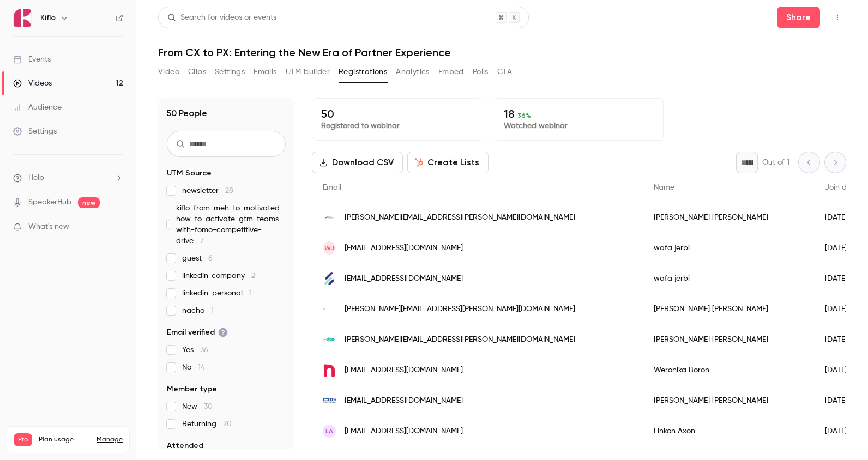  What do you see at coordinates (23, 440) in the screenshot?
I see `span: Pro` at bounding box center [23, 440].